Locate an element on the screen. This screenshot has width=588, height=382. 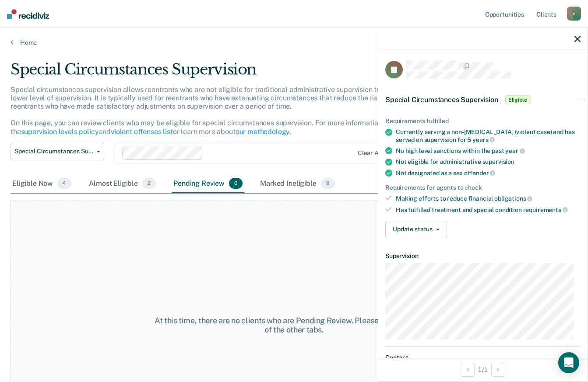
button: Previous Opportunity is located at coordinates (468, 370).